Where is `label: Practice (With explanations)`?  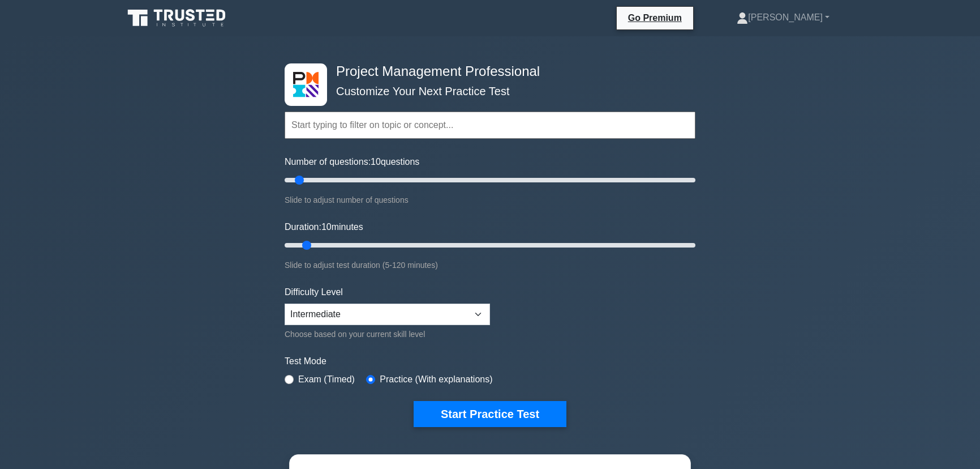
label: Practice (With explanations) is located at coordinates (435, 379).